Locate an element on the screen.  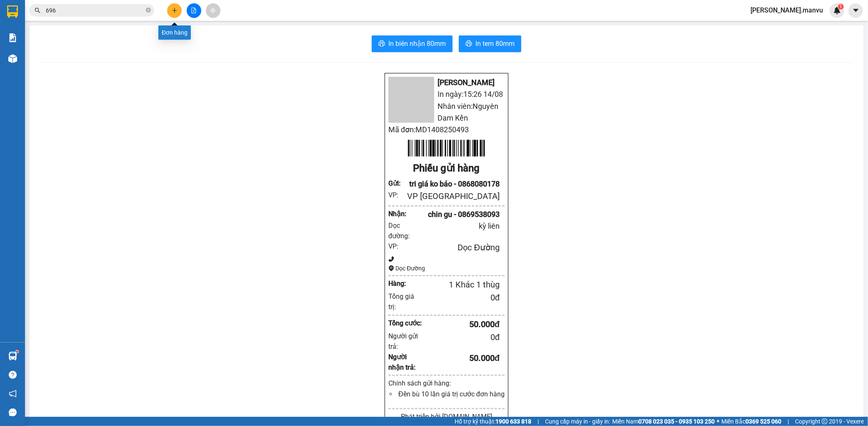
button: plus is located at coordinates (174, 10).